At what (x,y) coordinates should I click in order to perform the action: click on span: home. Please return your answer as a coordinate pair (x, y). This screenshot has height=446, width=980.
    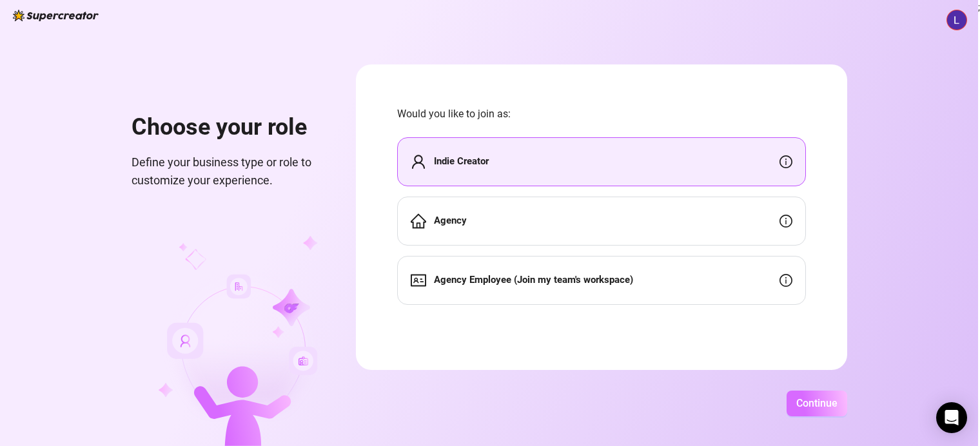
    Looking at the image, I should click on (418, 221).